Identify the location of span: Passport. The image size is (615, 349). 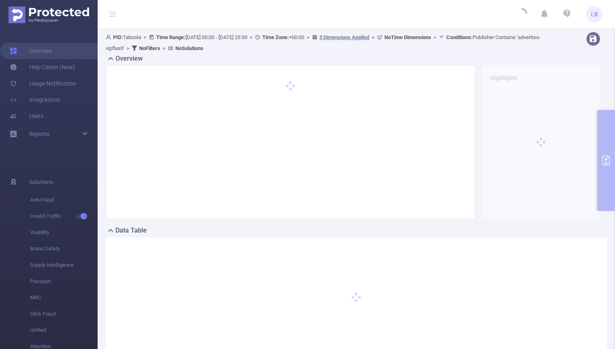
(64, 281).